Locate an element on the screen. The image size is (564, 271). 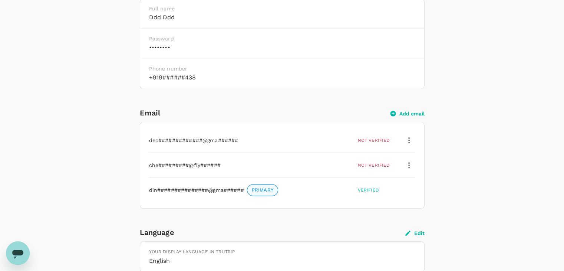
span: Verified is located at coordinates (368, 190).